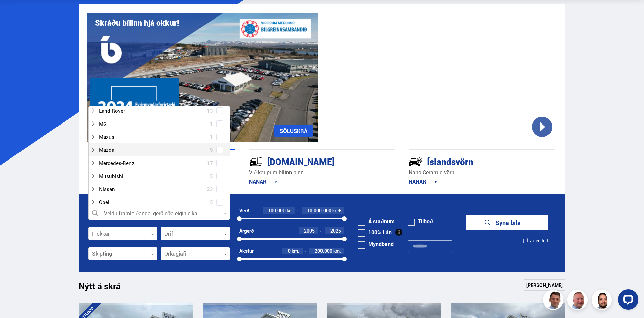  Describe the element at coordinates (375, 232) in the screenshot. I see `label: 100% Lán` at that location.